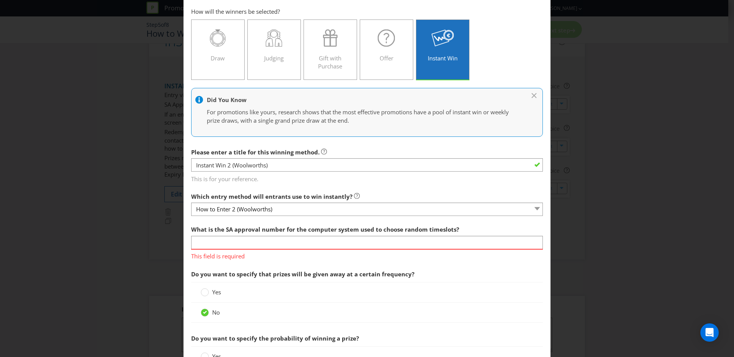 The height and width of the screenshot is (357, 734). I want to click on span: Yes, so click(216, 292).